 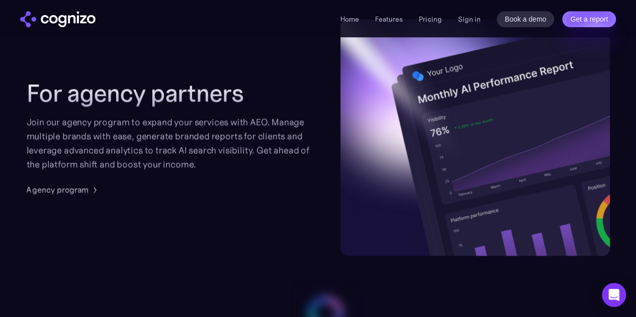 What do you see at coordinates (173, 143) in the screenshot?
I see `div: Join our agency program to expand your services with AEO. Manage multiple brands with ease, gener...` at bounding box center [173, 143].